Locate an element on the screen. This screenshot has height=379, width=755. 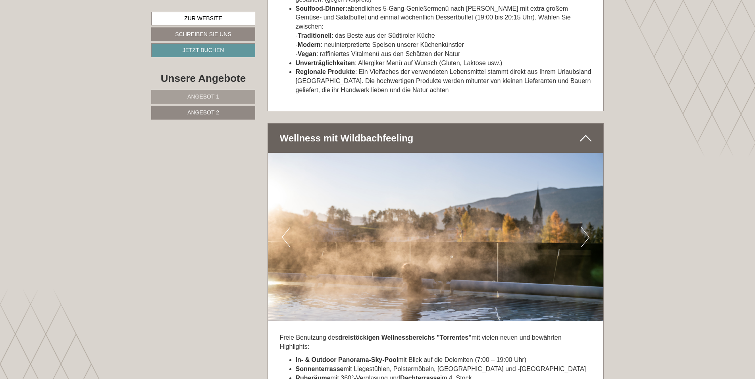
li: : Allergiker Menü auf Wunsch (Gluten, Laktose usw.) is located at coordinates (444, 63).